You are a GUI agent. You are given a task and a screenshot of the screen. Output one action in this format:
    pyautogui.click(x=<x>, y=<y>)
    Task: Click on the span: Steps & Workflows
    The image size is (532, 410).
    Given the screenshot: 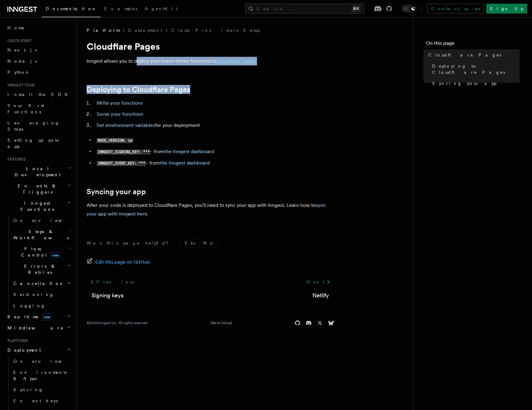 What is the action you would take?
    pyautogui.click(x=40, y=235)
    